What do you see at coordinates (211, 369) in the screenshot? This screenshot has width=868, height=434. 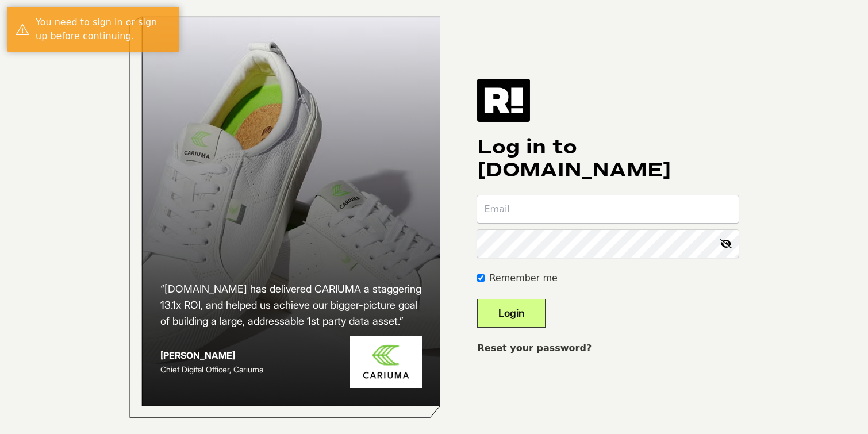 I see `span: Chief Digital Officer, Cariuma` at bounding box center [211, 369].